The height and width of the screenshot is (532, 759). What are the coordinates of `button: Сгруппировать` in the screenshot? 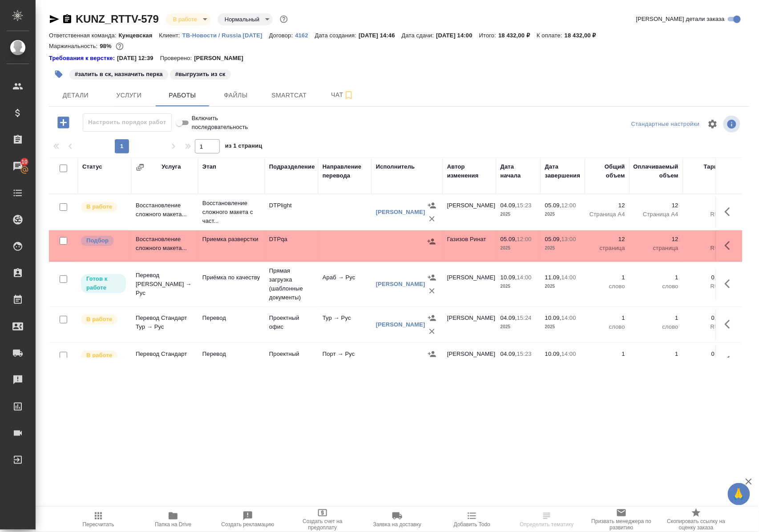 It's located at (140, 167).